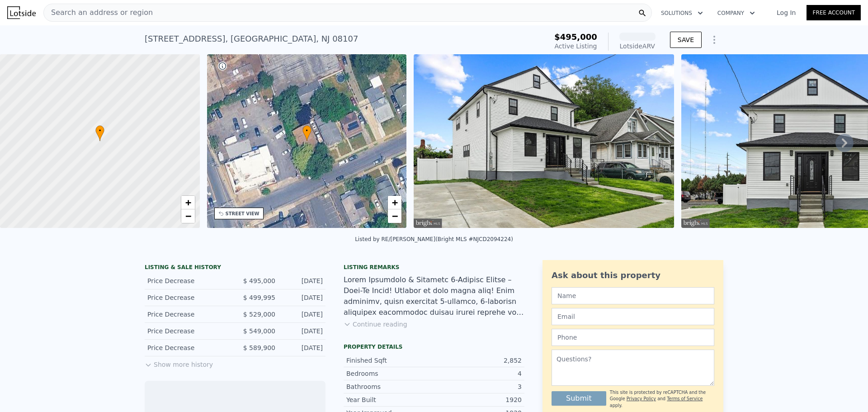 This screenshot has width=868, height=412. Describe the element at coordinates (390, 387) in the screenshot. I see `div: Bathrooms` at that location.